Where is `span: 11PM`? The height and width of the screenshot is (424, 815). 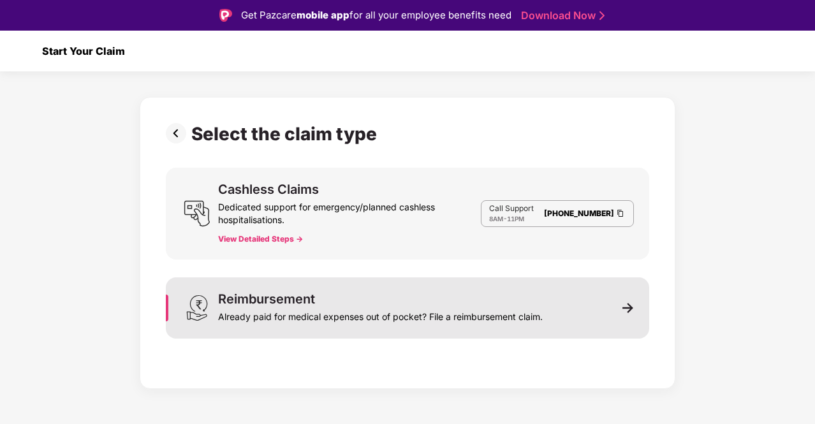
span: 11PM is located at coordinates (515, 219).